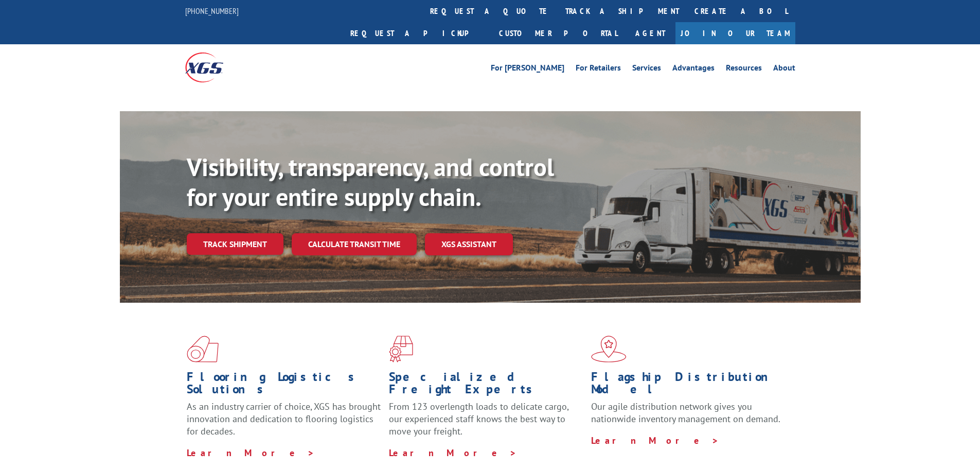  Describe the element at coordinates (735, 33) in the screenshot. I see `a: Join Our Team` at that location.